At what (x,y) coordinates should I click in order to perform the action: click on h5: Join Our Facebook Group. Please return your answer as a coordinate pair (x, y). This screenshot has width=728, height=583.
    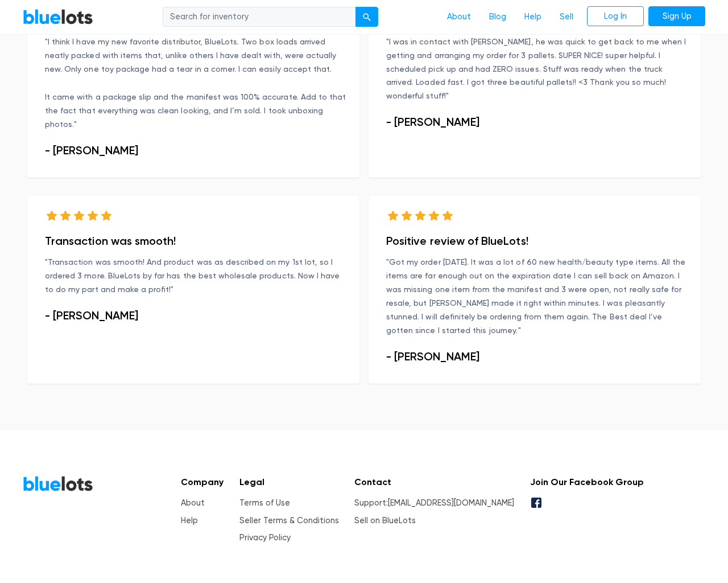
    Looking at the image, I should click on (587, 481).